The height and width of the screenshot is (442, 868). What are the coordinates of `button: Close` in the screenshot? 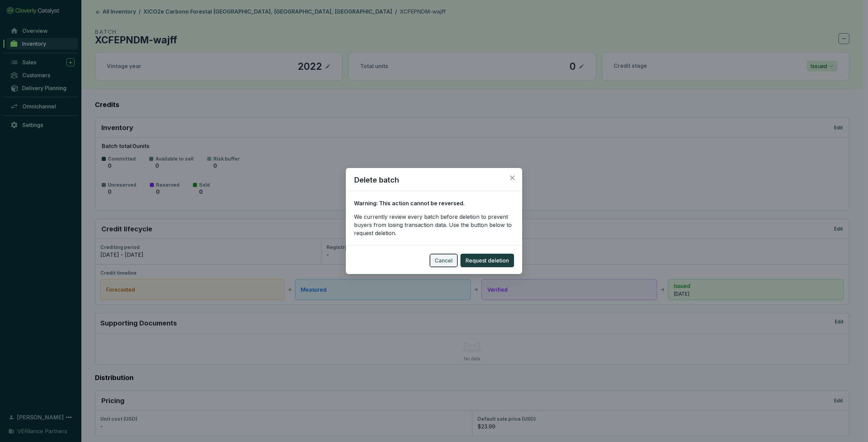 It's located at (512, 178).